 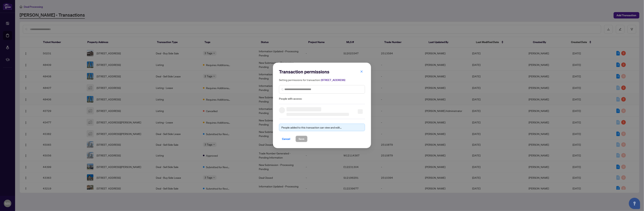 I want to click on button: Save, so click(x=302, y=139).